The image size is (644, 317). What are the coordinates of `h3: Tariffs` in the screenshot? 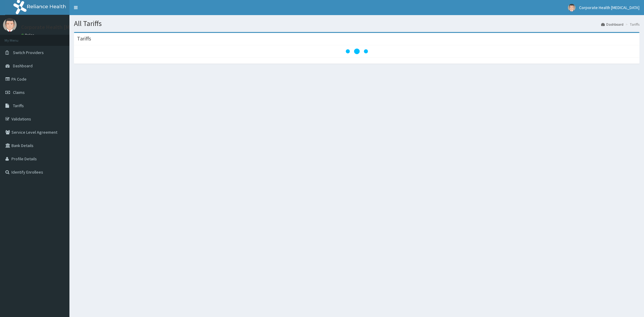 It's located at (84, 39).